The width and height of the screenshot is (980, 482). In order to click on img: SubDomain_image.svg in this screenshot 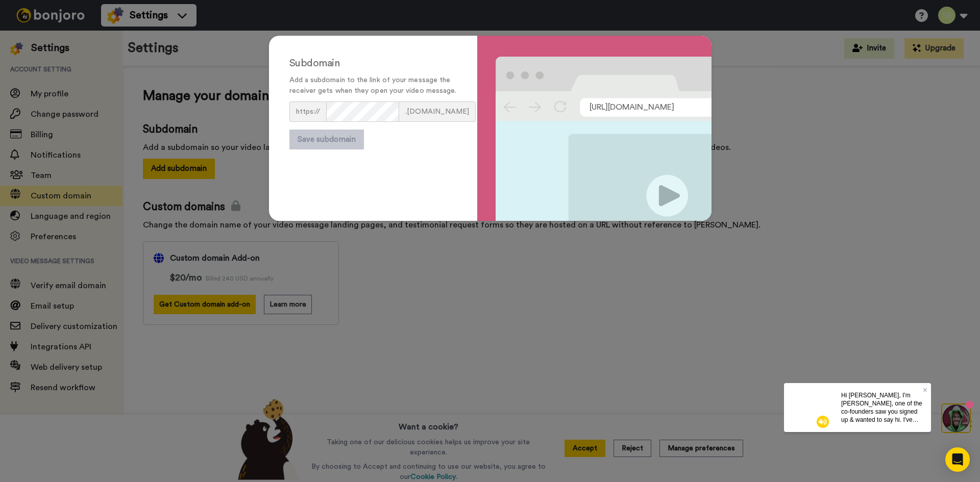, I will do `click(608, 139)`.